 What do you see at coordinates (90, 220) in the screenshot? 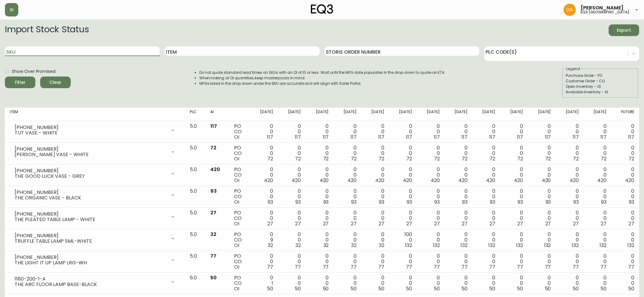
I see `div: THE PLEATED TABLE LAMP - WHITE` at bounding box center [90, 220].